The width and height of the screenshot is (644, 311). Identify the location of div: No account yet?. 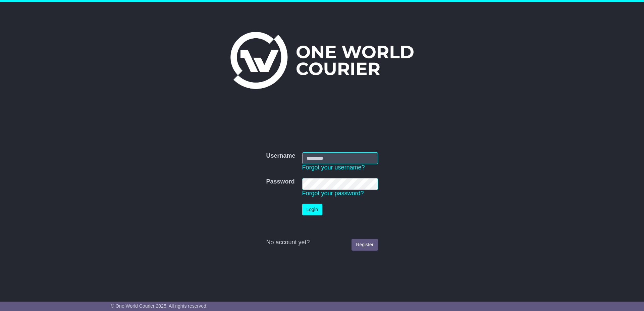
(322, 243).